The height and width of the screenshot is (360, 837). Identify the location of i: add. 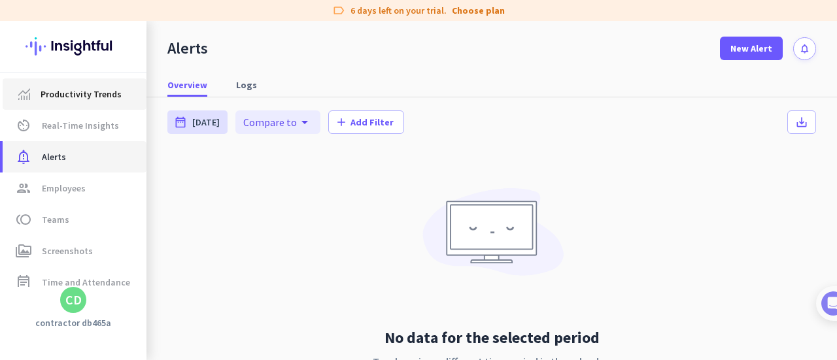
(341, 122).